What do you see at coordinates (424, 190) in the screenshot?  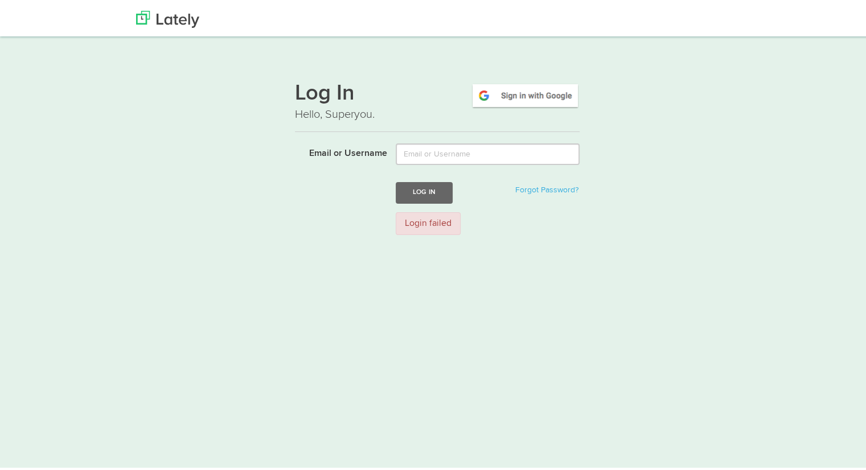 I see `button: Log In` at bounding box center [424, 190].